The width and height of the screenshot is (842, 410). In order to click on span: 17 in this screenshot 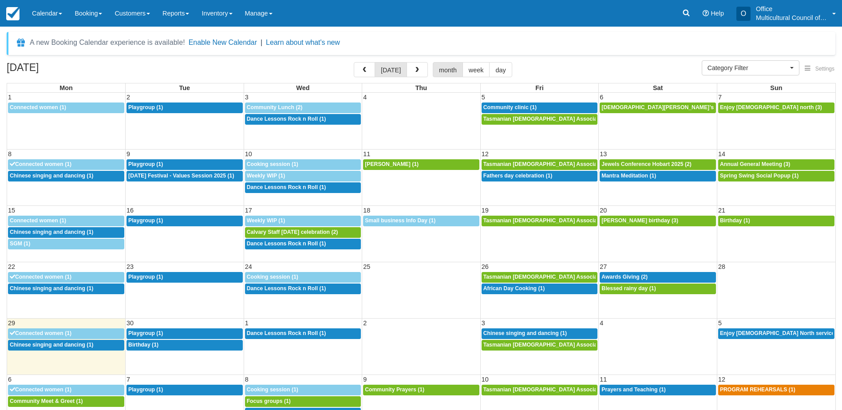, I will do `click(249, 210)`.